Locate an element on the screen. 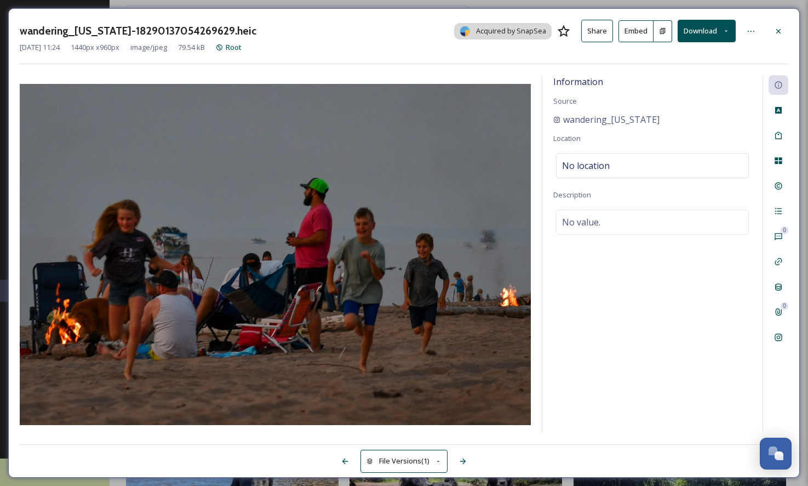 The height and width of the screenshot is (486, 808). span: Description is located at coordinates (572, 195).